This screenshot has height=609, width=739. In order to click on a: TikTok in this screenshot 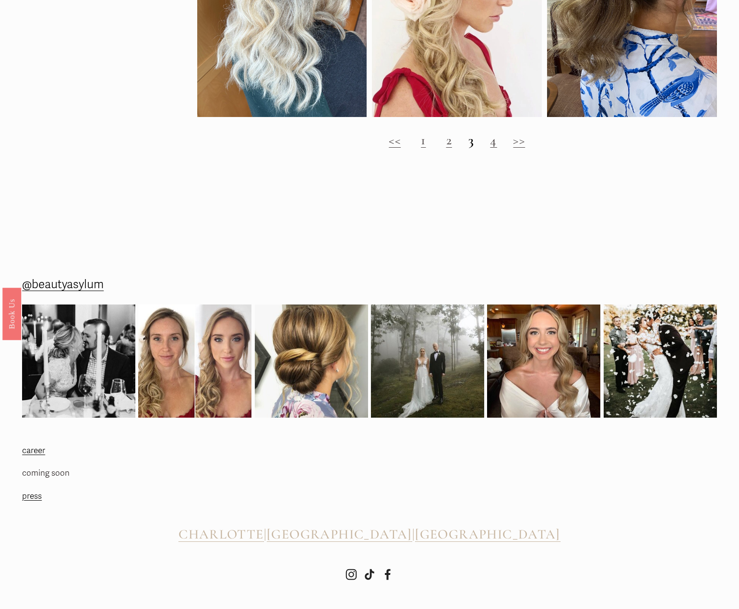, I will do `click(369, 575)`.